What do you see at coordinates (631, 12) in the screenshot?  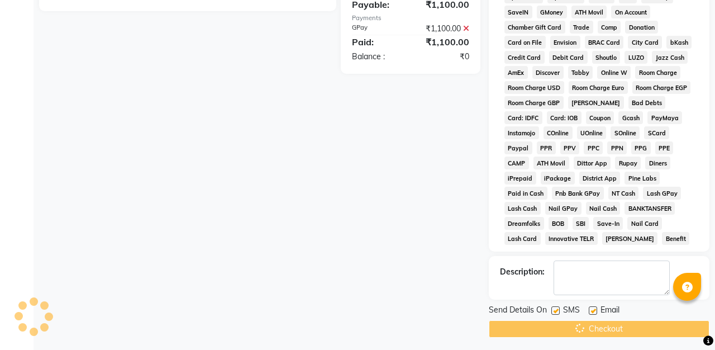 I see `span: On Account` at bounding box center [631, 12].